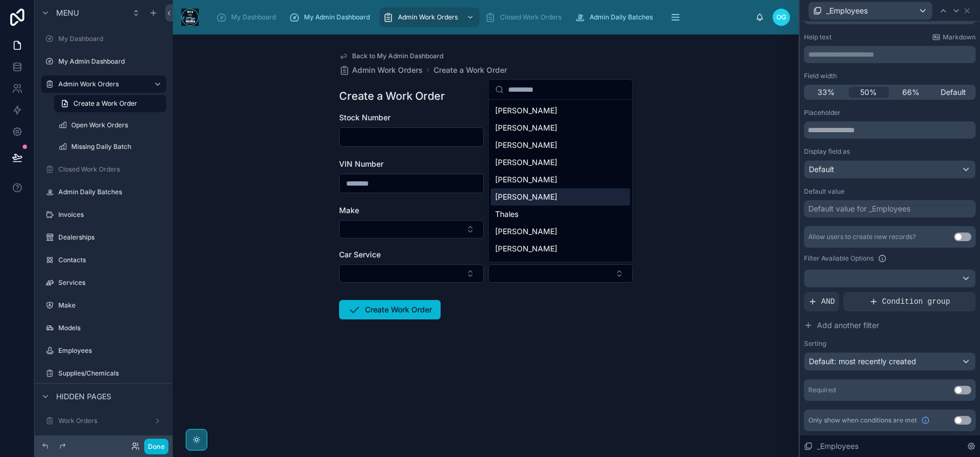  I want to click on label: My Dashboard, so click(111, 39).